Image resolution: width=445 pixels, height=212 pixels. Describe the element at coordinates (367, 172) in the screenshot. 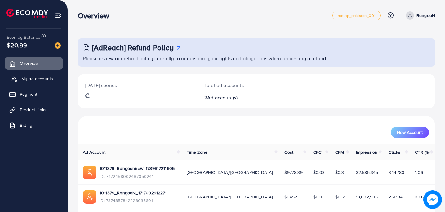

I see `span: 32,585,345` at that location.